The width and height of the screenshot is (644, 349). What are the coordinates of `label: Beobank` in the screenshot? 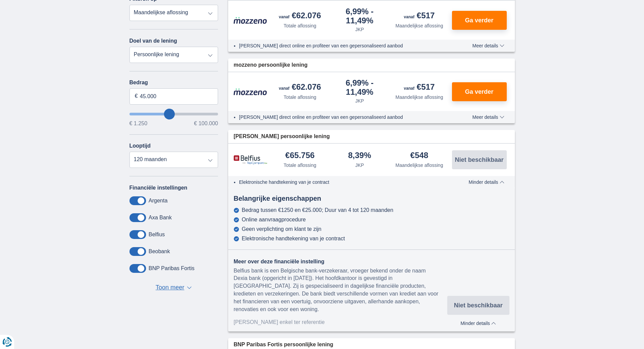 It's located at (159, 252).